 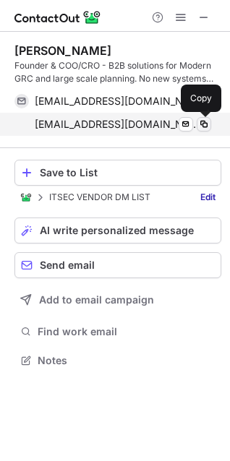 I want to click on button: AI write personalized message, so click(x=118, y=230).